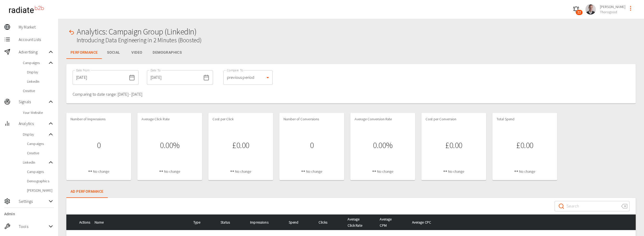  Describe the element at coordinates (358, 222) in the screenshot. I see `span: Average Click Rate` at that location.